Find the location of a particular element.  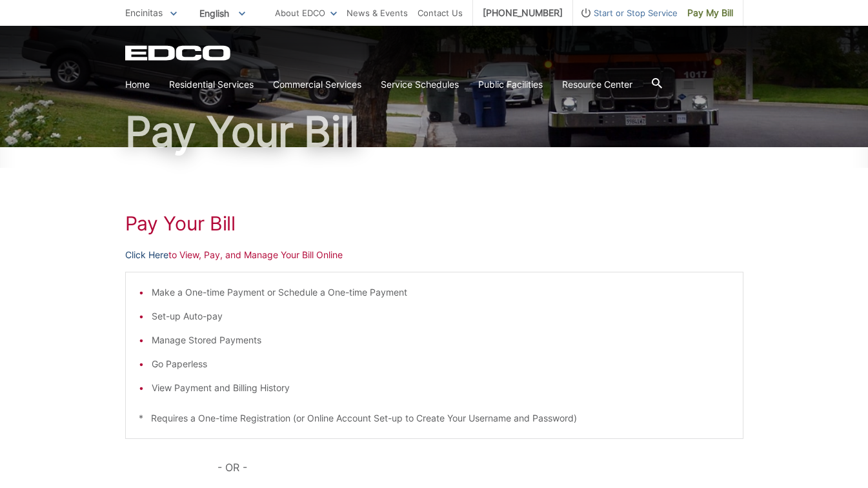

a: Home is located at coordinates (137, 85).